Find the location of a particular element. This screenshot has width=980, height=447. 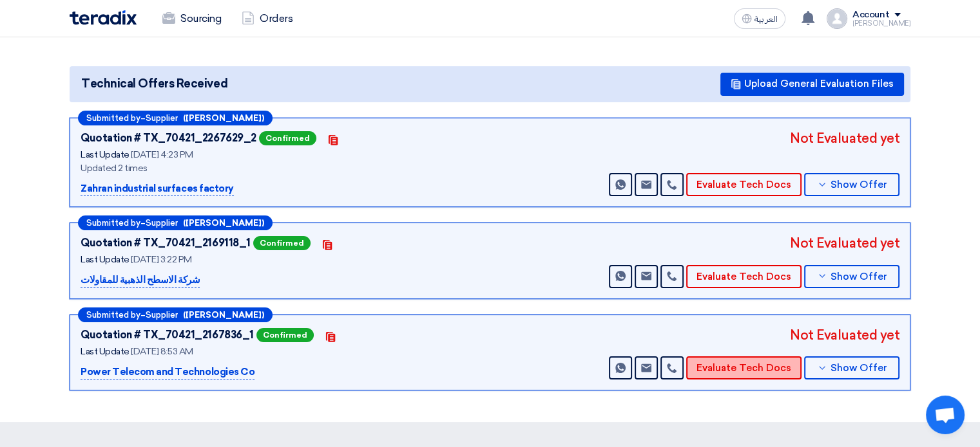

p: Zahran industrial surfaces factory is located at coordinates (158, 189).